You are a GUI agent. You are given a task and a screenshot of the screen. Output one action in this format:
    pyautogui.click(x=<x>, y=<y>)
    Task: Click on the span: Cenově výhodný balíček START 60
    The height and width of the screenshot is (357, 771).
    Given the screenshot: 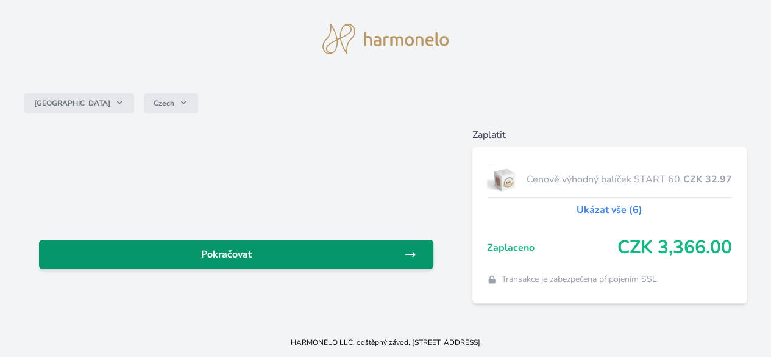 What is the action you would take?
    pyautogui.click(x=605, y=179)
    